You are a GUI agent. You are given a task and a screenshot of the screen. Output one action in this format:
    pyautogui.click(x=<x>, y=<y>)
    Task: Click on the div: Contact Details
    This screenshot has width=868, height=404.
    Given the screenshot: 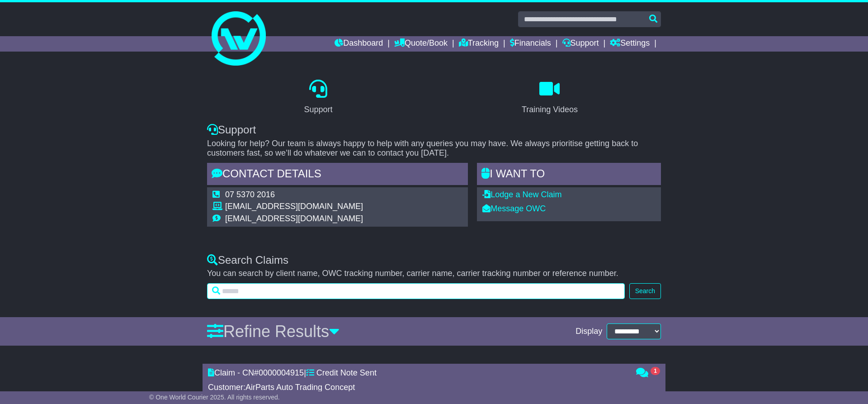 What is the action you would take?
    pyautogui.click(x=337, y=175)
    